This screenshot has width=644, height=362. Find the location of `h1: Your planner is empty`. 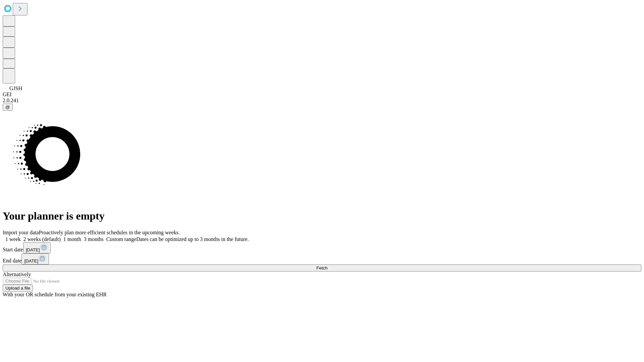

h1: Your planner is empty is located at coordinates (322, 216).